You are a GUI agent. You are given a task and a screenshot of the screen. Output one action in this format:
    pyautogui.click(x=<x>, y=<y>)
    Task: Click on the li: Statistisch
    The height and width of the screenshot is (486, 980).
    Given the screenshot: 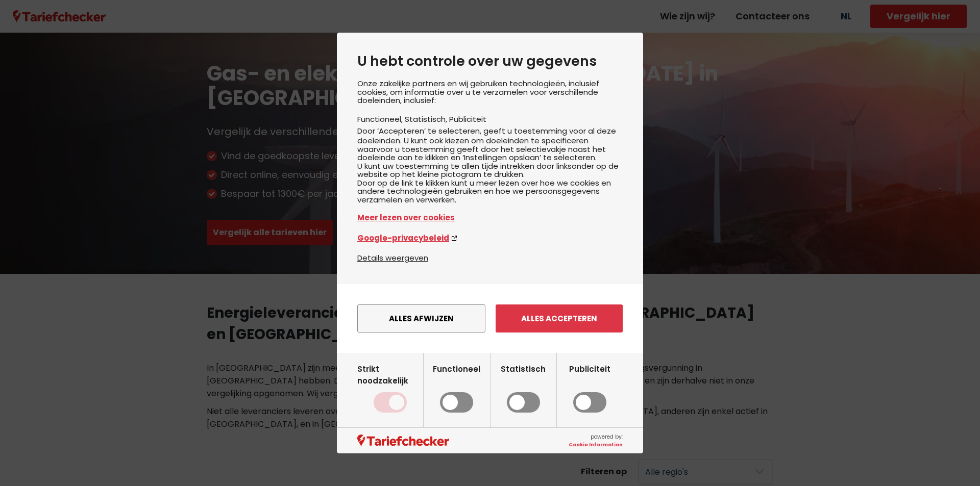 What is the action you would take?
    pyautogui.click(x=427, y=119)
    